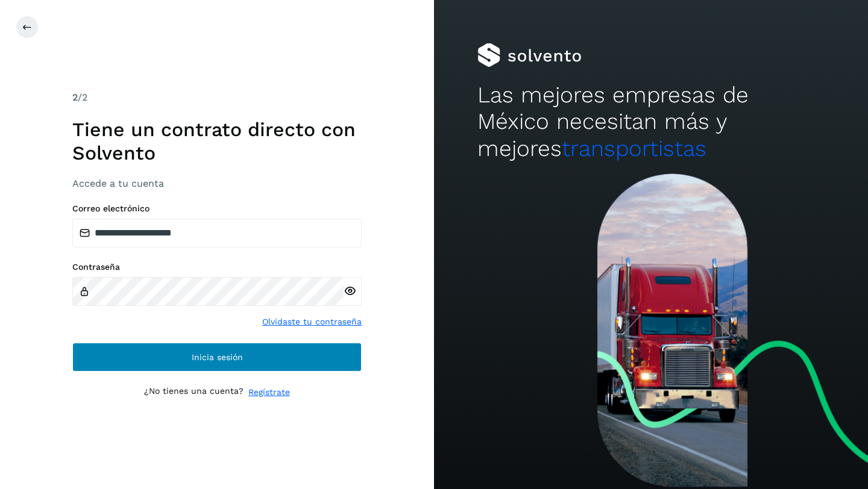 This screenshot has width=868, height=489. I want to click on a: Olvidaste tu contraseña, so click(312, 322).